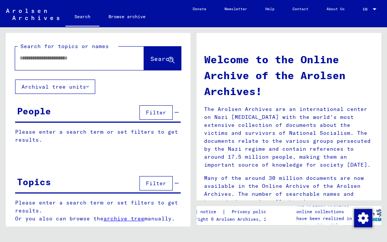  What do you see at coordinates (65, 46) in the screenshot?
I see `mat-label: Search for topics or names` at bounding box center [65, 46].